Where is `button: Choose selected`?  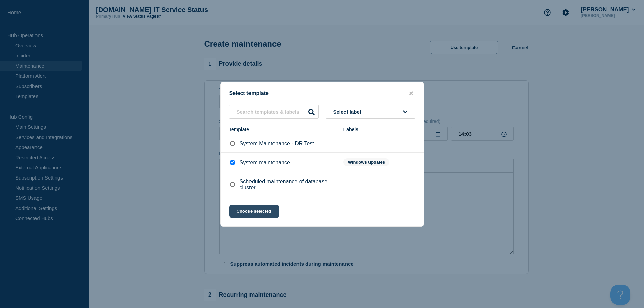 button: Choose selected is located at coordinates (254, 212).